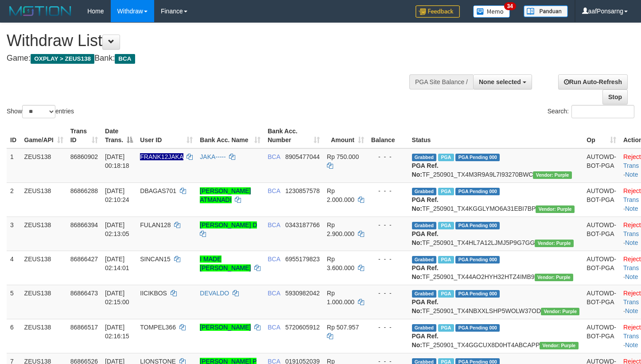 This screenshot has height=364, width=641. What do you see at coordinates (212, 41) in the screenshot?
I see `h1: Withdraw List` at bounding box center [212, 41].